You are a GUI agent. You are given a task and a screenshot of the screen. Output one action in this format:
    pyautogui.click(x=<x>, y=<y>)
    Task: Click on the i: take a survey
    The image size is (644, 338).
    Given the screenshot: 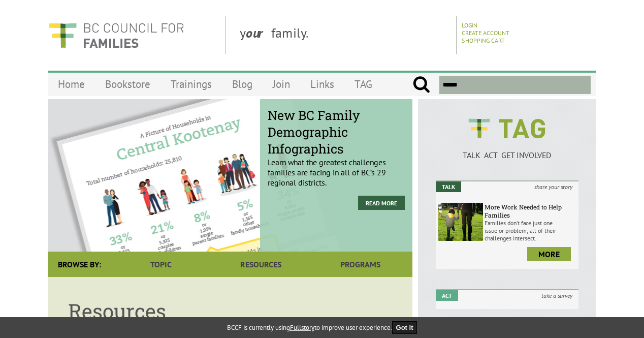 What is the action you would take?
    pyautogui.click(x=557, y=296)
    